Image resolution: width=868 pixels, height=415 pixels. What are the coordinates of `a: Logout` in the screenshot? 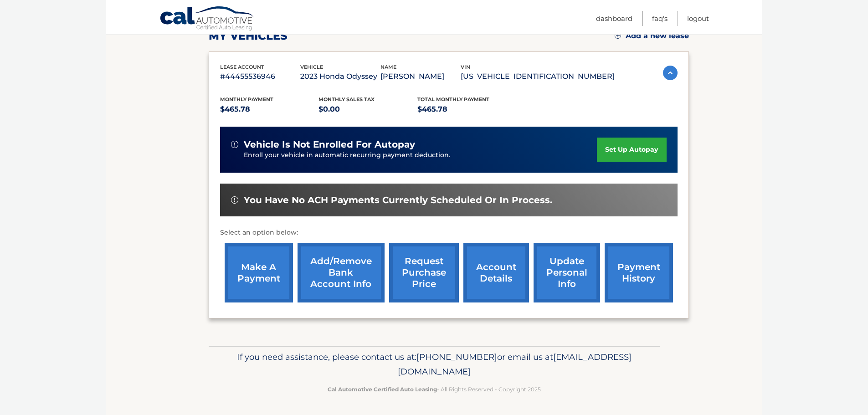 It's located at (698, 18).